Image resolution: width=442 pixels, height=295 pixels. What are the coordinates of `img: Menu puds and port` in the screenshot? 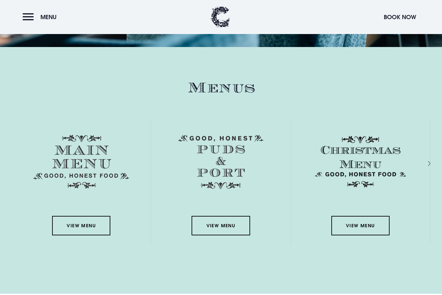 It's located at (221, 162).